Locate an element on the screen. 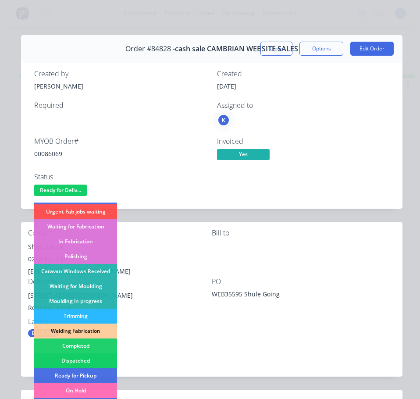 The height and width of the screenshot is (399, 420). div: Shule Going is located at coordinates (120, 247).